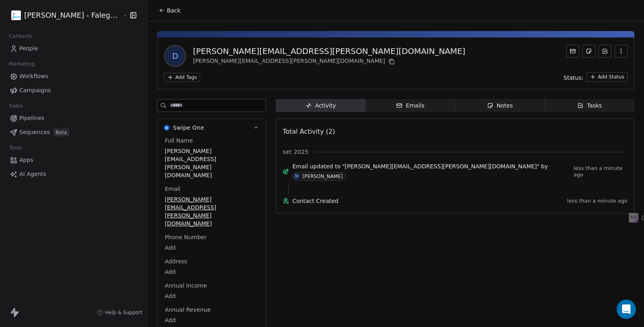 This screenshot has height=327, width=644. Describe the element at coordinates (176, 261) in the screenshot. I see `span: Address` at that location.